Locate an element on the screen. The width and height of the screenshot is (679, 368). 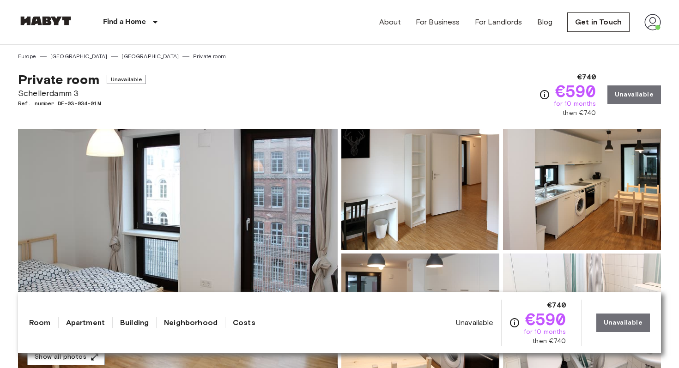
a: For Business is located at coordinates (438, 22).